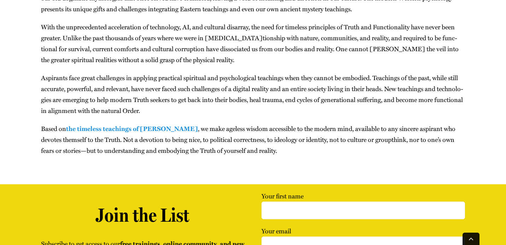 This screenshot has height=245, width=506. What do you see at coordinates (364, 211) in the screenshot?
I see `input: Your first name` at bounding box center [364, 211].